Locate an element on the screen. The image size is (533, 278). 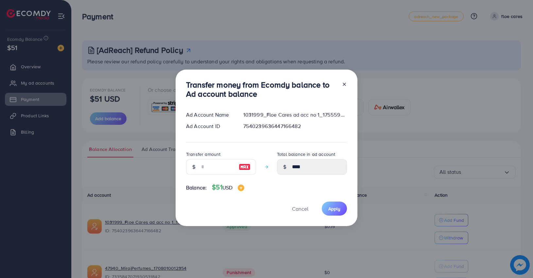
label: Transfer amount is located at coordinates (203, 154).